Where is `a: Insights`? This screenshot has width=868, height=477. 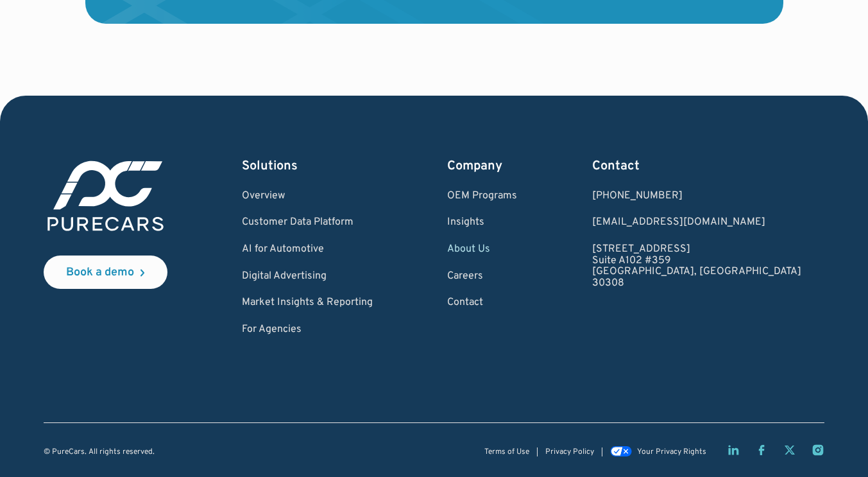
a: Insights is located at coordinates (482, 223).